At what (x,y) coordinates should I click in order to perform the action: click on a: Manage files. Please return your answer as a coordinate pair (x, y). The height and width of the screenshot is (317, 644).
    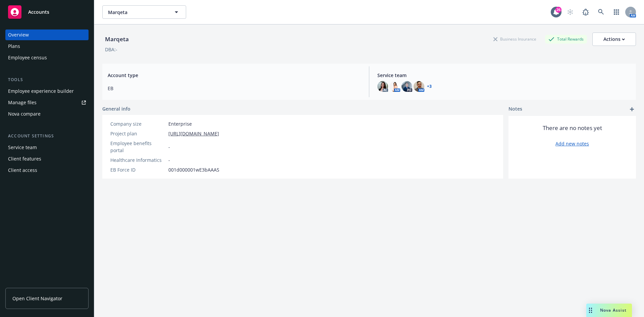
    Looking at the image, I should click on (47, 103).